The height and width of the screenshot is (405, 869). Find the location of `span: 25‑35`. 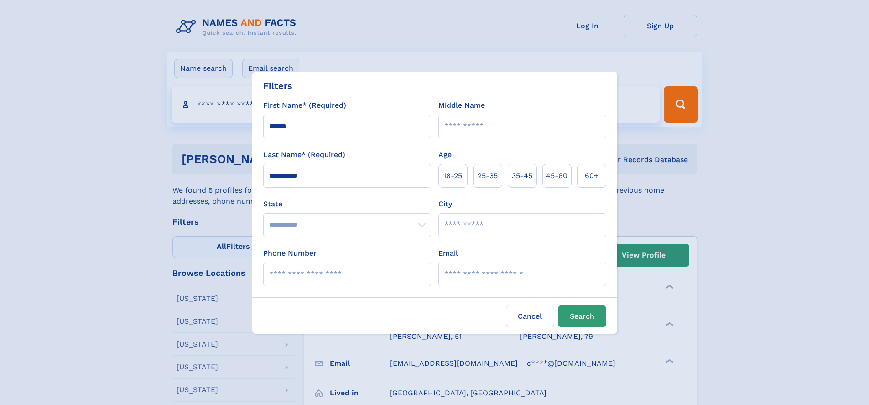

span: 25‑35 is located at coordinates (488, 176).